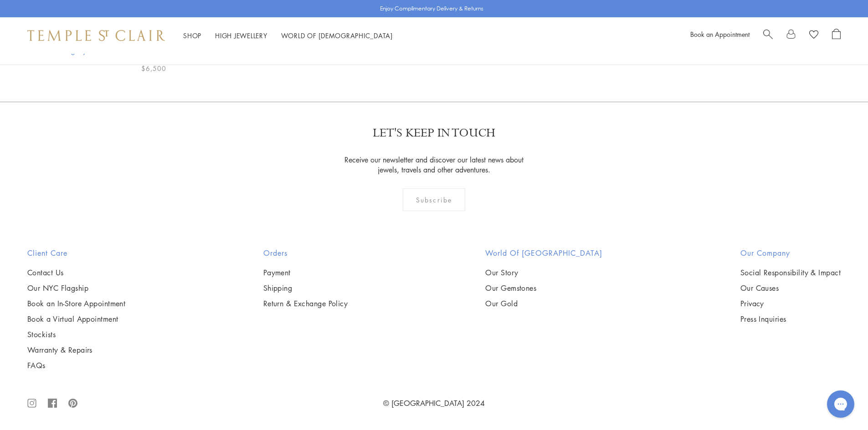  What do you see at coordinates (76, 335) in the screenshot?
I see `a: Stockists` at bounding box center [76, 335].